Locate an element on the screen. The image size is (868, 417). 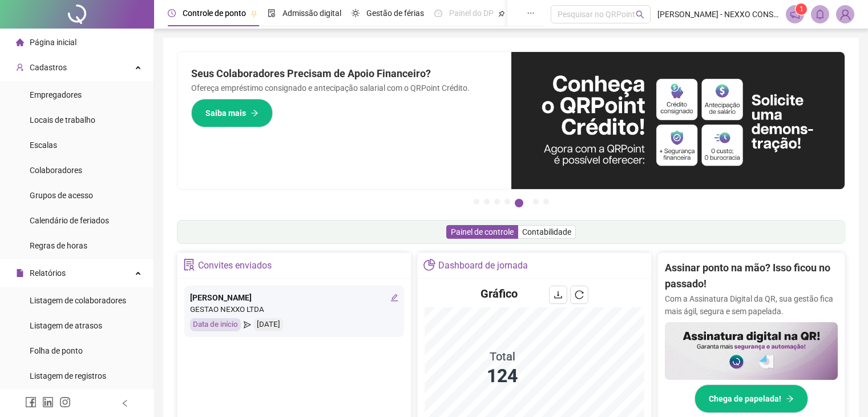
sup: 1 is located at coordinates (801, 9).